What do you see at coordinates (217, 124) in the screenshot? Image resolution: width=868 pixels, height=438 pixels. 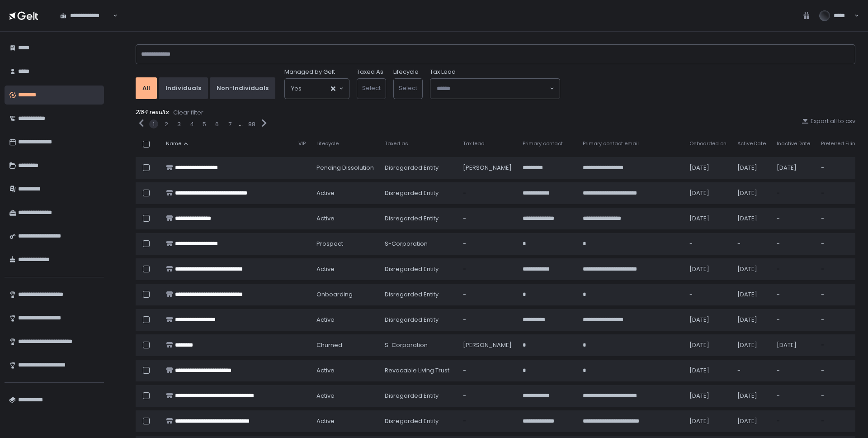 I see `button: 6` at bounding box center [217, 124].